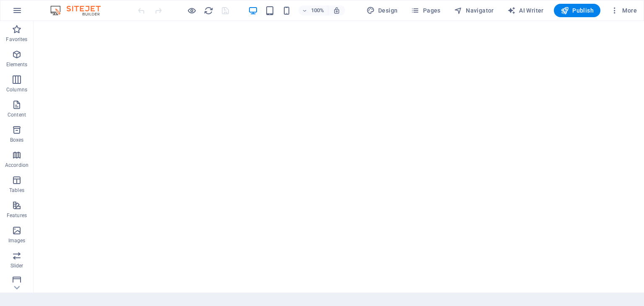  What do you see at coordinates (623, 10) in the screenshot?
I see `button: More` at bounding box center [623, 10].